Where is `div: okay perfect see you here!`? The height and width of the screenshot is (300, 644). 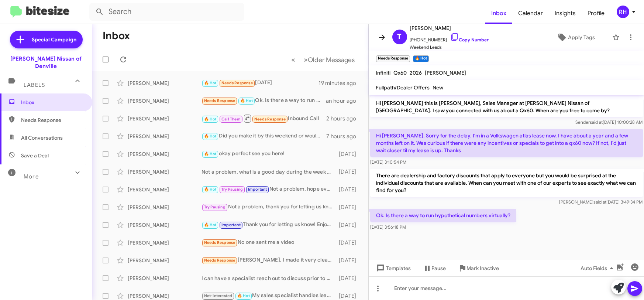
div: okay perfect see you here! is located at coordinates (269, 153).